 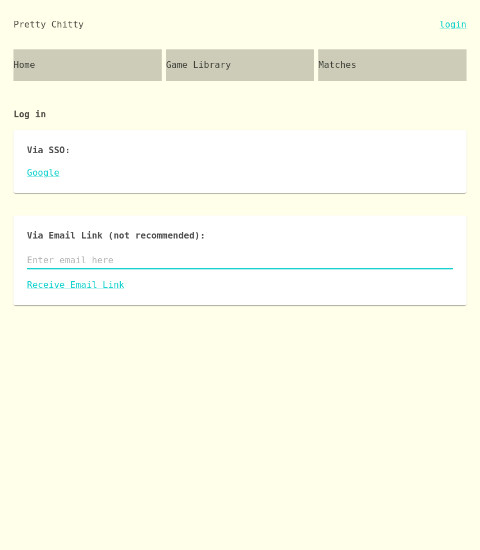 I want to click on a: Matches, so click(x=392, y=65).